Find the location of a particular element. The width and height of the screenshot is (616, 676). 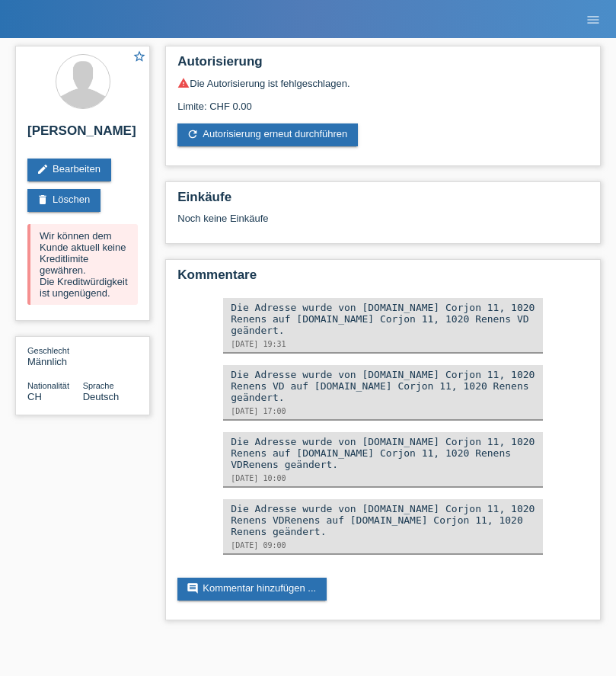

a: refreshAutorisierung erneut durchführen is located at coordinates (267, 135).